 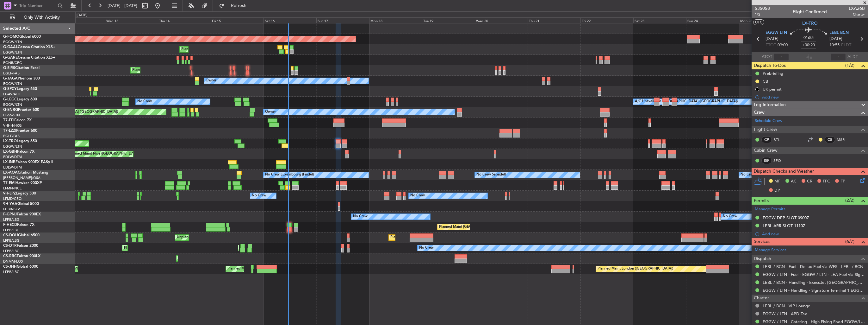 What do you see at coordinates (20, 194) in the screenshot?
I see `a: 9H-LPZLegacy 500` at bounding box center [20, 194].